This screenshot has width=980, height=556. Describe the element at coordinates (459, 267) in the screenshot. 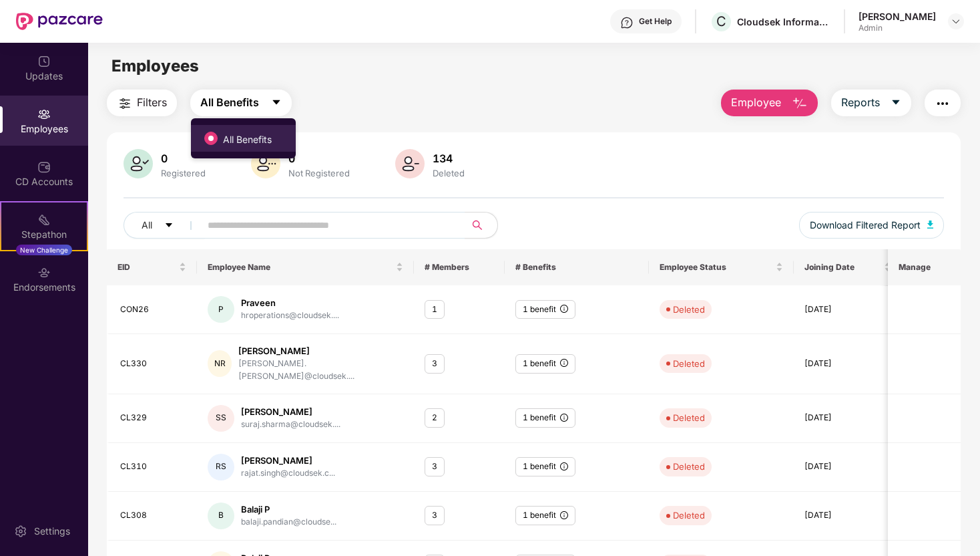

I see `th: # Members` at that location.